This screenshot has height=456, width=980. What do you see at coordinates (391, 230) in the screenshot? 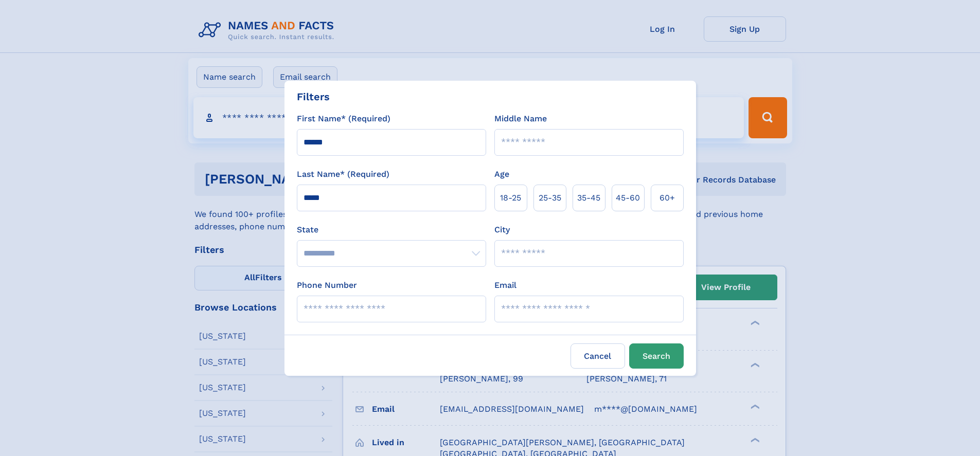
I see `label: State` at bounding box center [391, 230].